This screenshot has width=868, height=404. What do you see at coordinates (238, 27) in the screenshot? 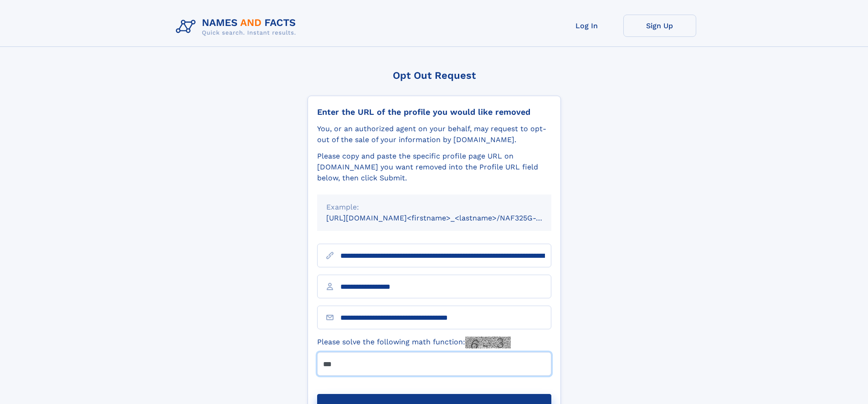
I see `img: Logo Names and Facts` at bounding box center [238, 27].